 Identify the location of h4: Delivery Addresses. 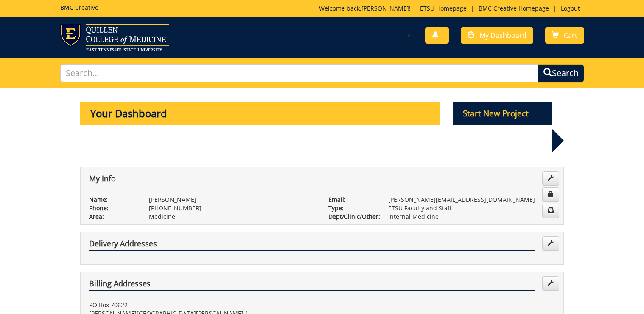
(312, 245).